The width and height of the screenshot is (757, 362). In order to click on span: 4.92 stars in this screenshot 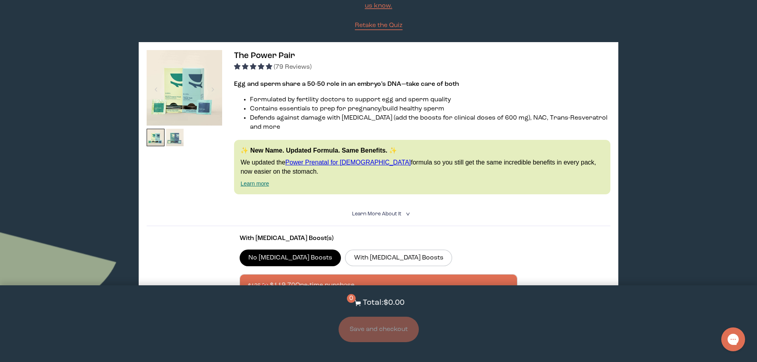, I will do `click(254, 67)`.